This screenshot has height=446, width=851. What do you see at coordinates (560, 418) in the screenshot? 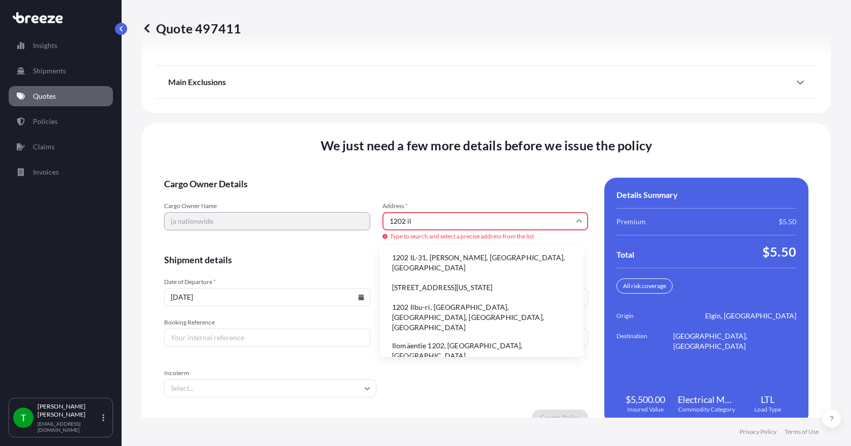
I see `button: Create Policy` at bounding box center [560, 418].